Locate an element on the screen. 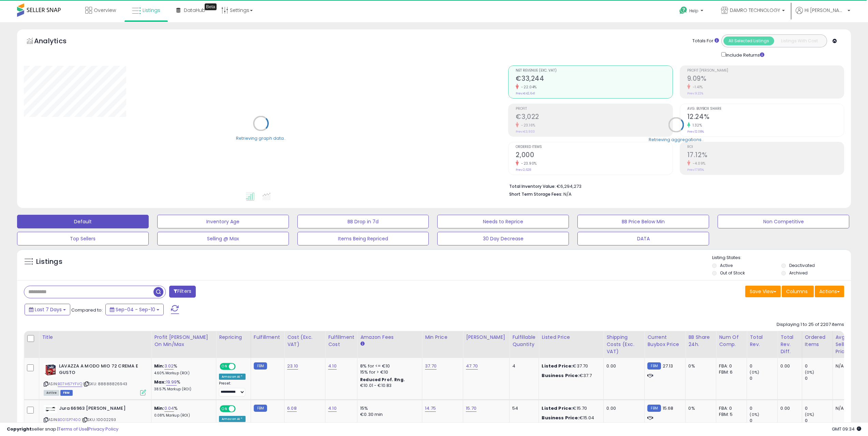 This screenshot has height=436, width=868. div: Fulfillment is located at coordinates (267, 337).